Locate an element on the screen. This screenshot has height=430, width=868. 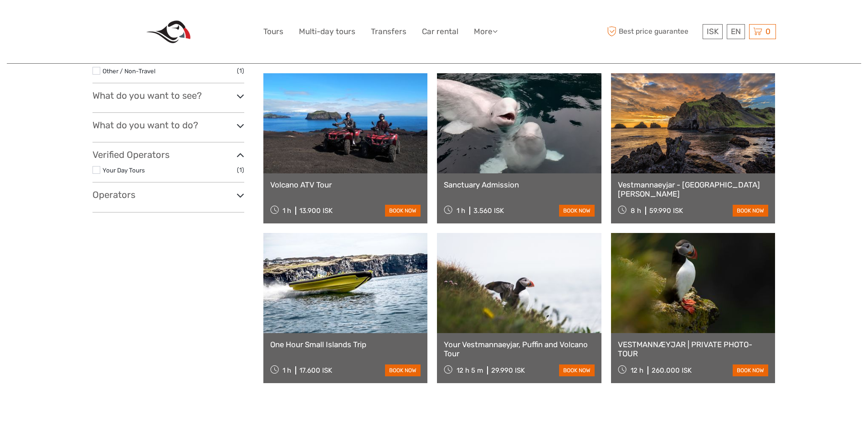
div: 29.990 ISK is located at coordinates (508, 371).